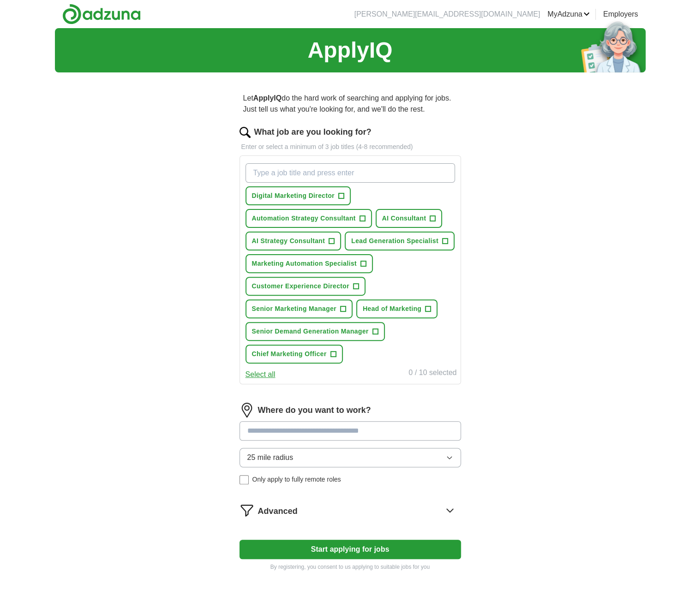 The height and width of the screenshot is (608, 700). Describe the element at coordinates (309, 218) in the screenshot. I see `button: Automation Strategy Consultant` at that location.